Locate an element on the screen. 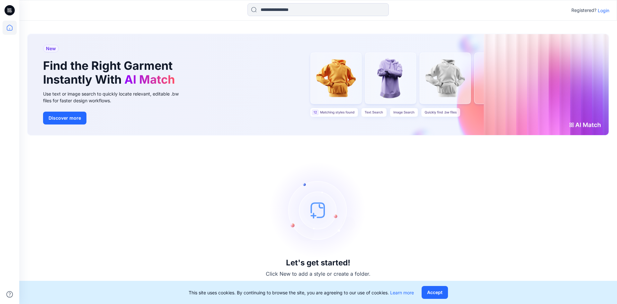  span: New is located at coordinates (51, 49).